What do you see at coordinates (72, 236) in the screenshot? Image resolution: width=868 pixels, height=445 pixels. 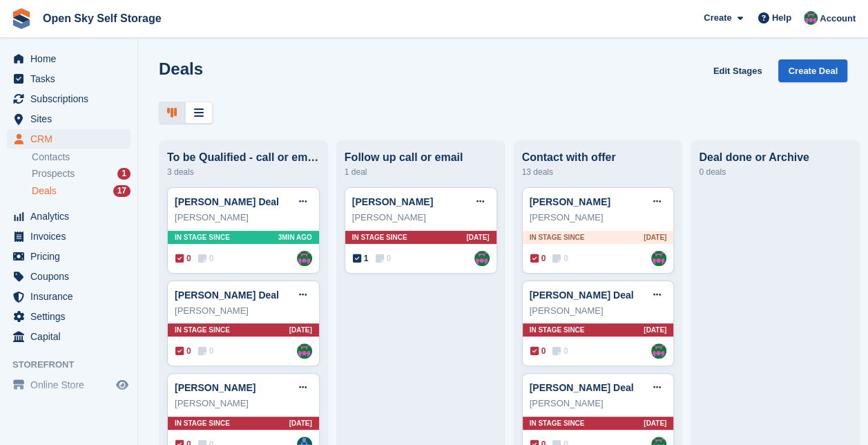 I see `span: Invoices` at bounding box center [72, 236].